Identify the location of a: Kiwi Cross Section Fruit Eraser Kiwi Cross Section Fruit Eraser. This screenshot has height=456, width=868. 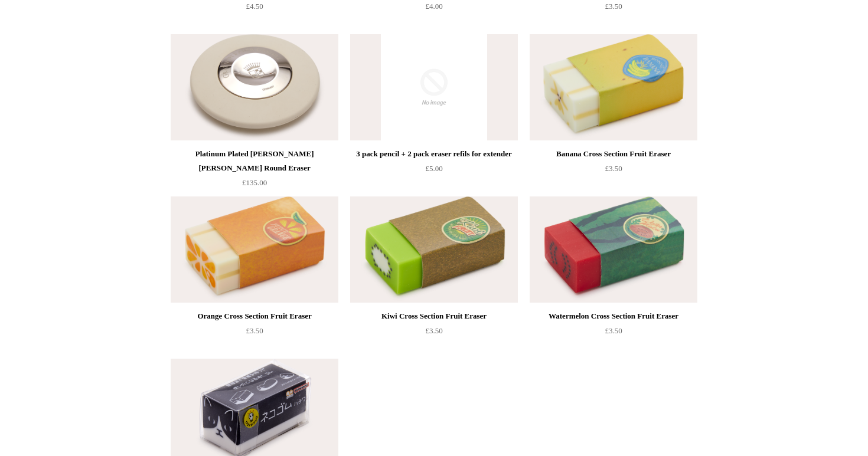
(434, 250).